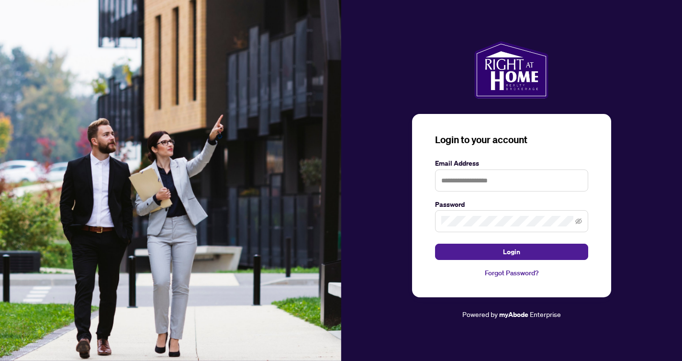 The height and width of the screenshot is (361, 682). What do you see at coordinates (480, 314) in the screenshot?
I see `span: Powered by` at bounding box center [480, 314].